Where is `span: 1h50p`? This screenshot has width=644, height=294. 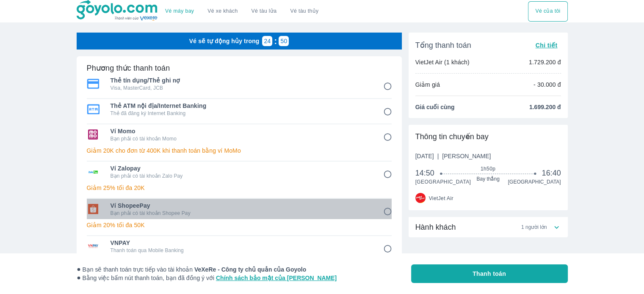
span: 1h50p is located at coordinates (488, 169).